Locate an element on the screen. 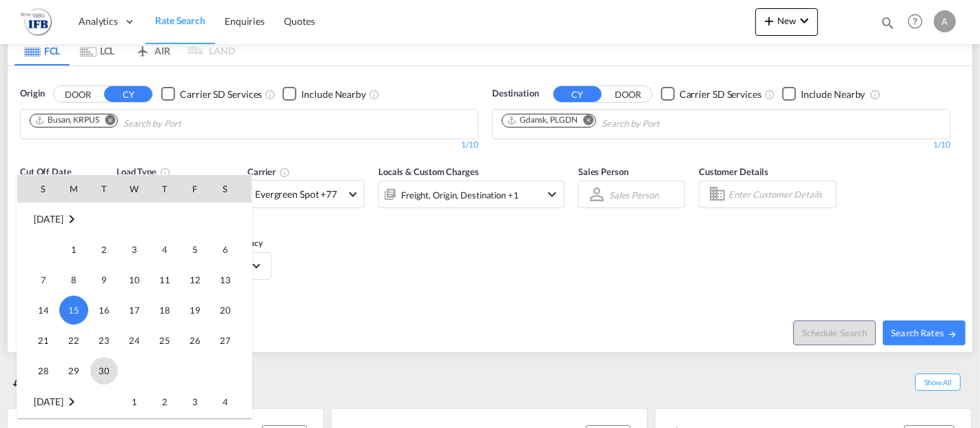  span: 18 is located at coordinates (165, 310).